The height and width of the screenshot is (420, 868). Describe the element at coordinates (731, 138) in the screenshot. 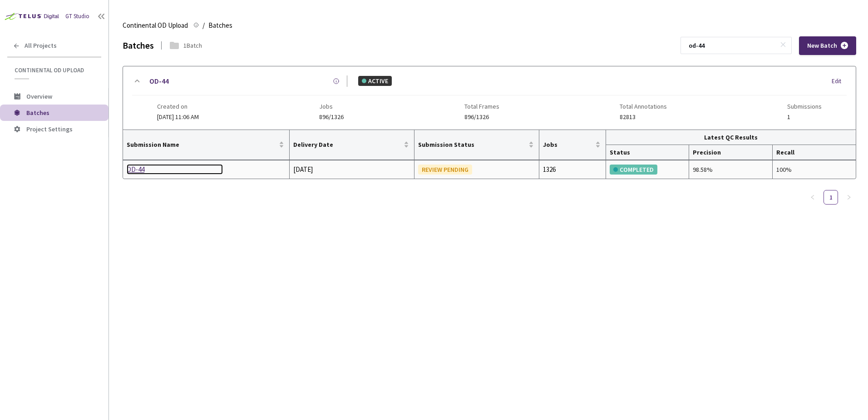

I see `th: Latest QC Results` at that location.